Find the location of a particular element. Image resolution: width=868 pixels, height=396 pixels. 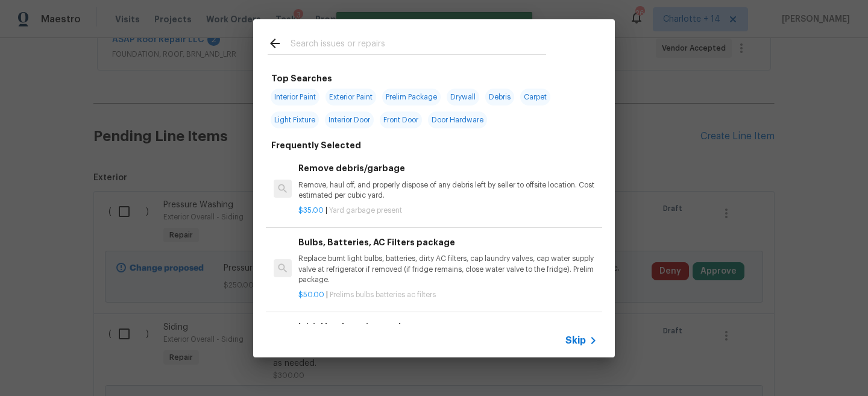

span: Exterior Paint is located at coordinates (351, 97).